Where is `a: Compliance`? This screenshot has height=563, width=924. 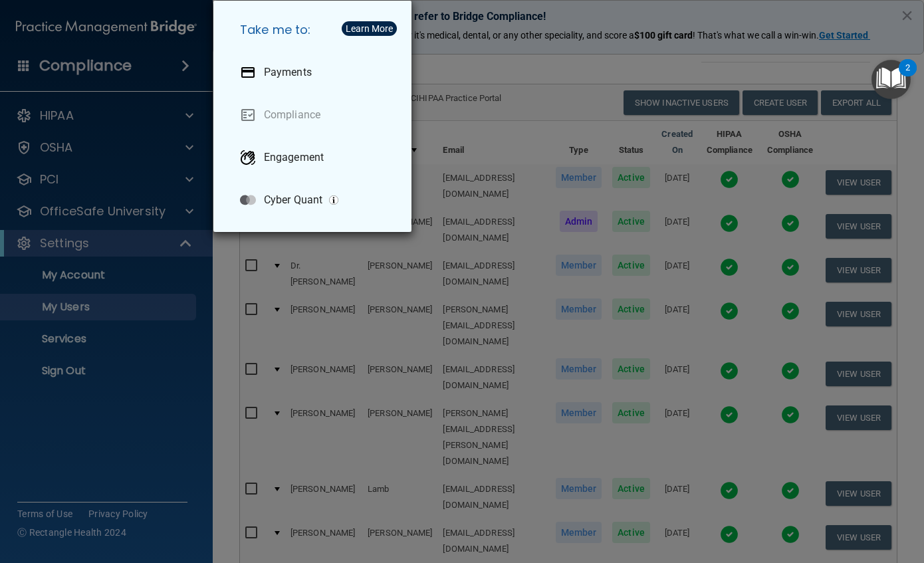 a: Compliance is located at coordinates (315, 115).